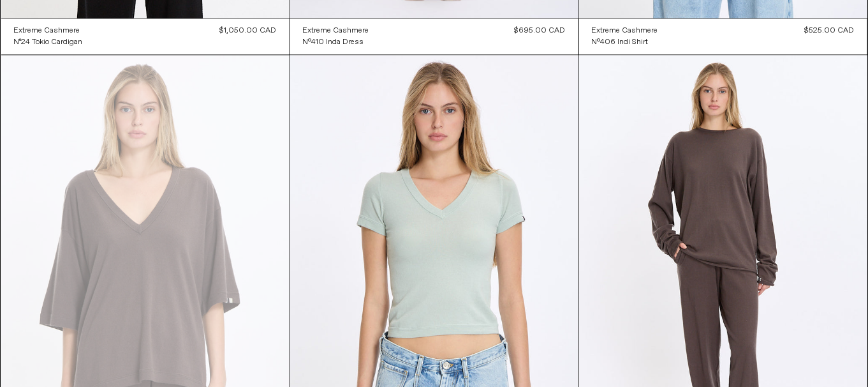 This screenshot has width=868, height=387. What do you see at coordinates (49, 42) in the screenshot?
I see `div: Nº24 Tokio Cardigan` at bounding box center [49, 42].